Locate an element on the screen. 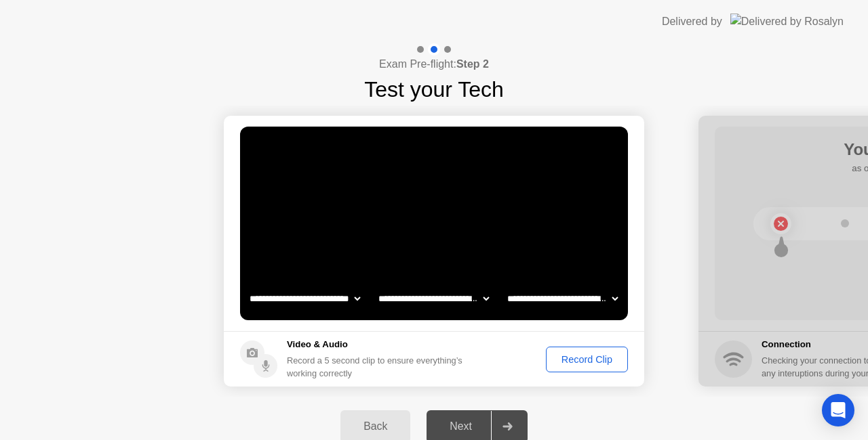 This screenshot has width=868, height=440. div: Record a 5 second clip to ensure everything’s working correctly is located at coordinates (377, 367).